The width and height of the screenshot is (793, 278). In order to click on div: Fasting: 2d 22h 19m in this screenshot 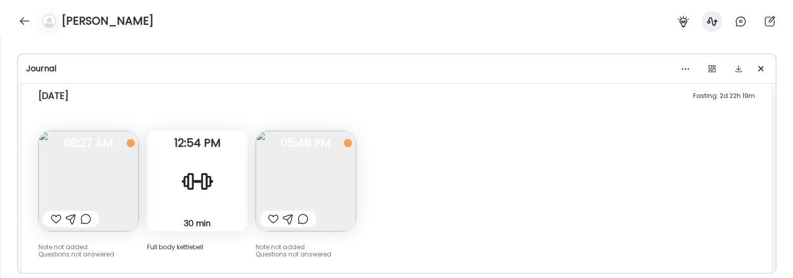, I will do `click(724, 96)`.